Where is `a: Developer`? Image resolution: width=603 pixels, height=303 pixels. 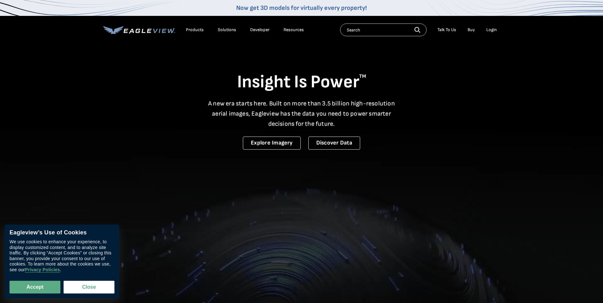
a: Developer is located at coordinates (260, 30).